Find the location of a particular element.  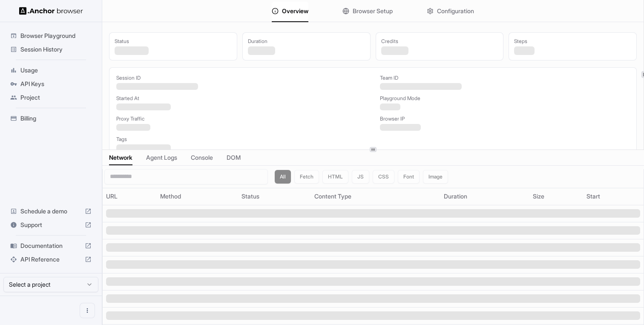

div: Documentation is located at coordinates (51, 246).